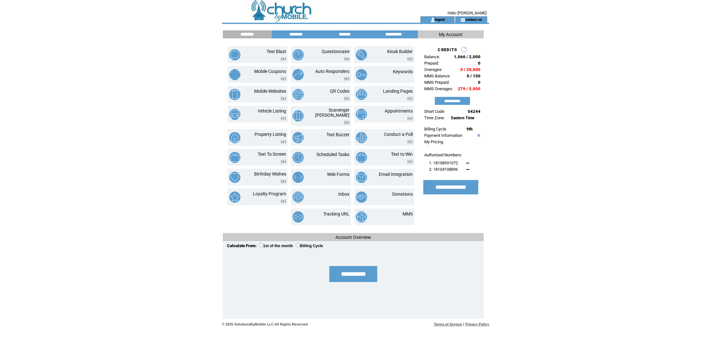 The image size is (711, 337). Describe the element at coordinates (443, 169) in the screenshot. I see `span: 2. 18104108896` at that location.